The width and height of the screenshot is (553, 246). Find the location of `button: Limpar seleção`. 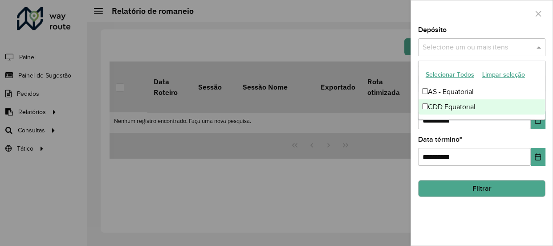

button: Limpar seleção is located at coordinates (504, 74).